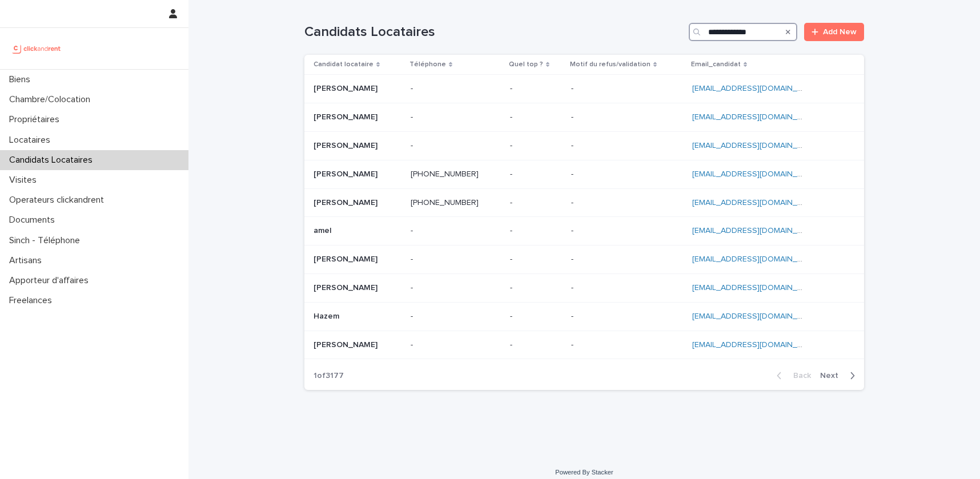 This screenshot has width=980, height=479. What do you see at coordinates (27, 260) in the screenshot?
I see `p: Artisans` at bounding box center [27, 260].